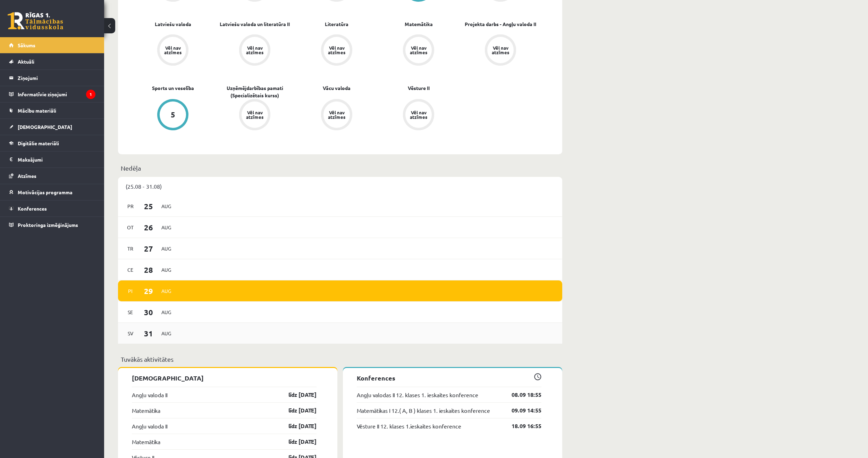 This screenshot has height=458, width=868. I want to click on i: 1, so click(91, 94).